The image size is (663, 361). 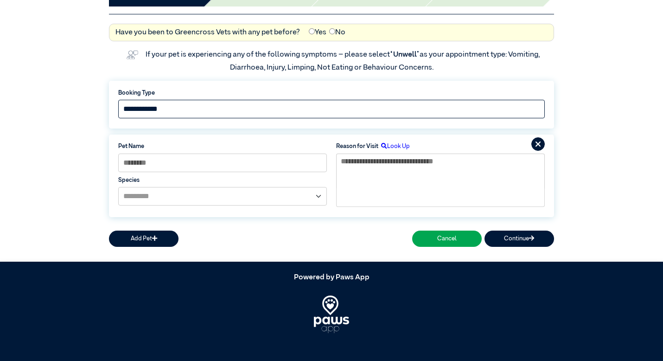 I want to click on label: Pet Name, so click(x=222, y=146).